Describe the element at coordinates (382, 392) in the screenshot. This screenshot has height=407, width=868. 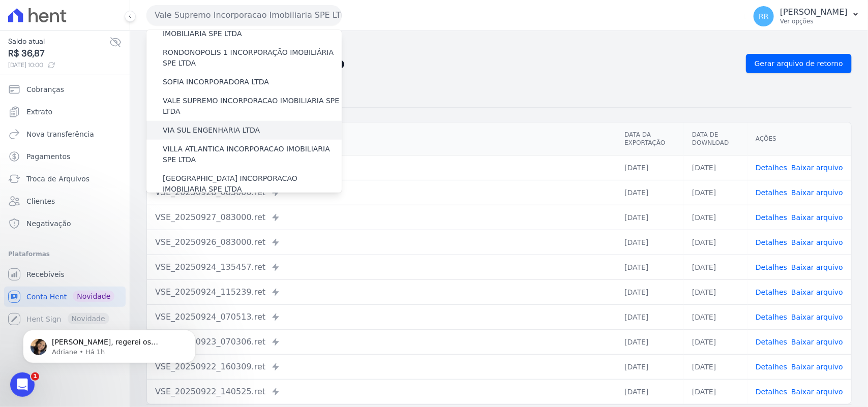
I see `div: VSE_20250922_140525.ret` at that location.